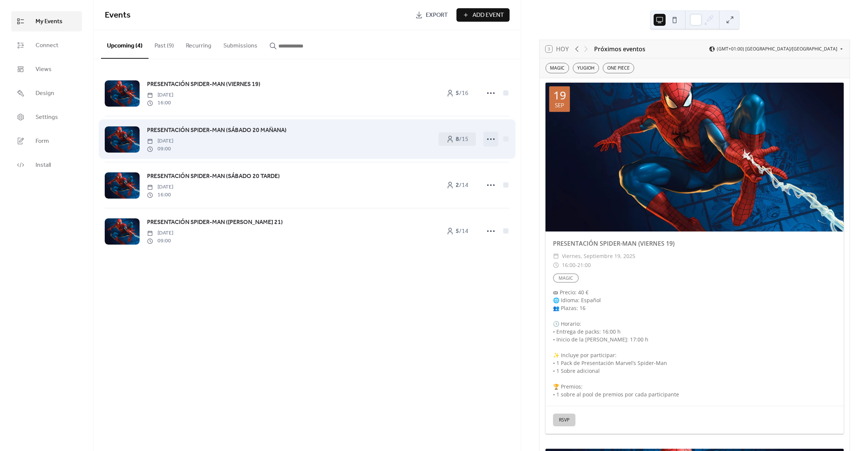  I want to click on button: Add Event, so click(483, 15).